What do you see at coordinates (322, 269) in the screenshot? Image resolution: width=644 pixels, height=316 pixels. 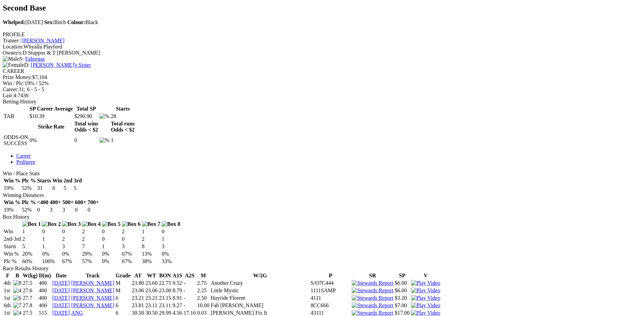 I see `div: Race Results History` at bounding box center [322, 269].